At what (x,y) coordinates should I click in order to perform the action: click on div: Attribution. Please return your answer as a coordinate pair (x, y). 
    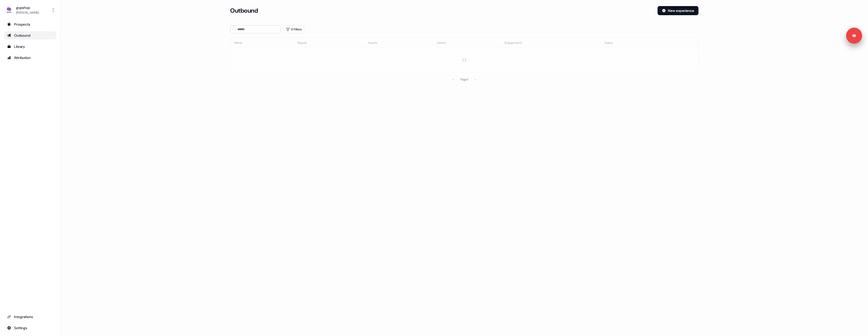
    Looking at the image, I should click on (30, 58).